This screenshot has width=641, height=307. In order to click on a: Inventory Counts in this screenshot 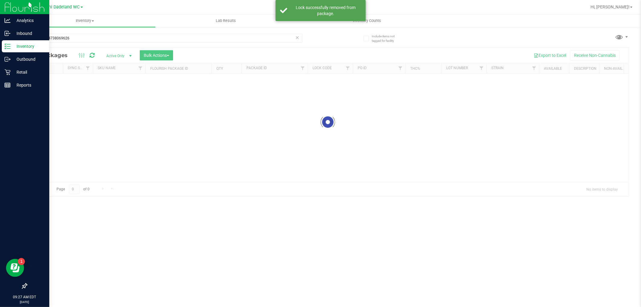, I will do `click(367, 21)`.